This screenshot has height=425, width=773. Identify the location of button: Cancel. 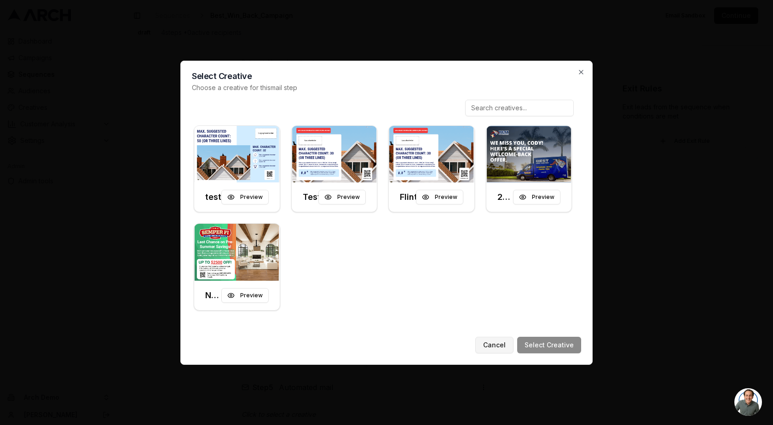
(494, 345).